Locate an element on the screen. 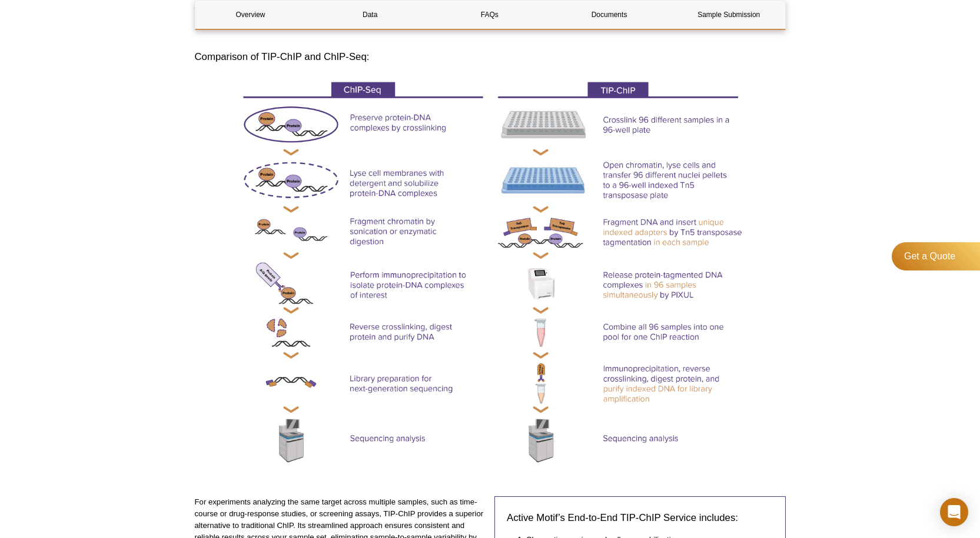 This screenshot has width=980, height=538. a: FAQs is located at coordinates (490, 15).